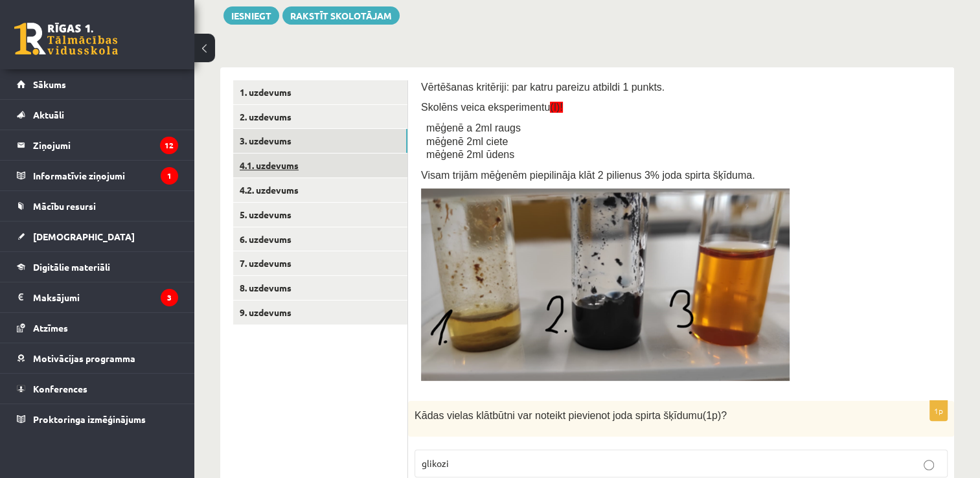  What do you see at coordinates (97, 389) in the screenshot?
I see `a: Konferences` at bounding box center [97, 389].